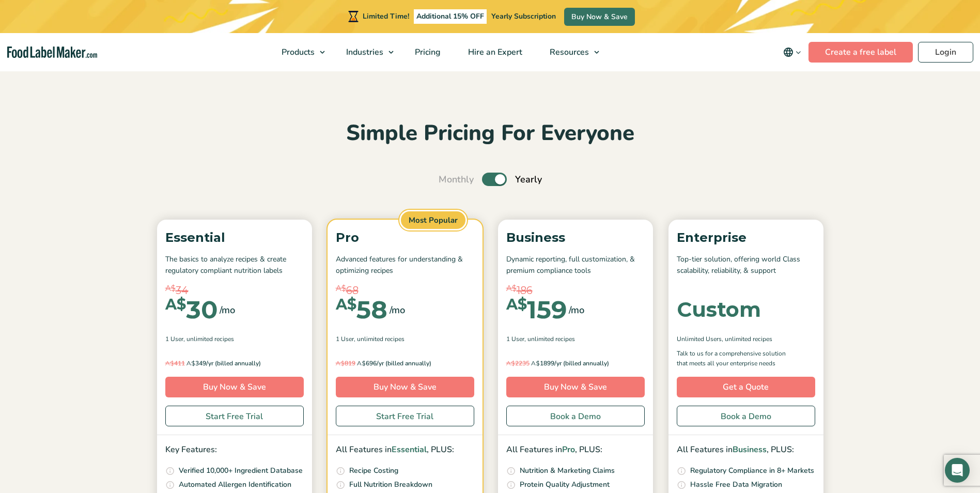 Image resolution: width=980 pixels, height=493 pixels. What do you see at coordinates (235, 485) in the screenshot?
I see `p: Automated Allergen Identification` at bounding box center [235, 485].